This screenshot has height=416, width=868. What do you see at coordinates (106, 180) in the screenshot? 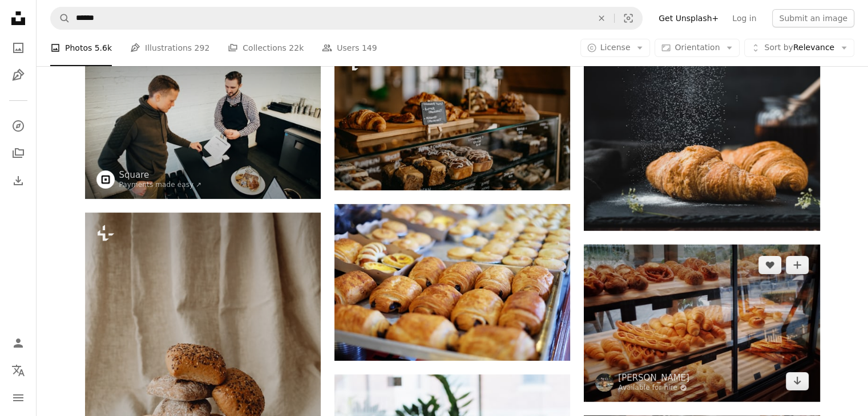
I see `img: Go to Square's profile` at bounding box center [106, 180].